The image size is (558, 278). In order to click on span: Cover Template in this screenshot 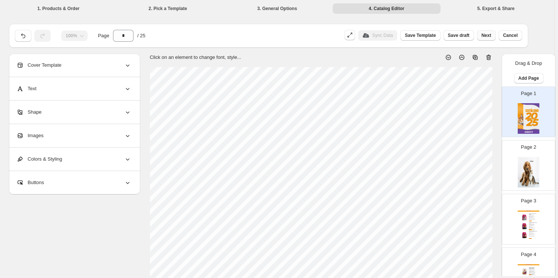, I will do `click(39, 65)`.